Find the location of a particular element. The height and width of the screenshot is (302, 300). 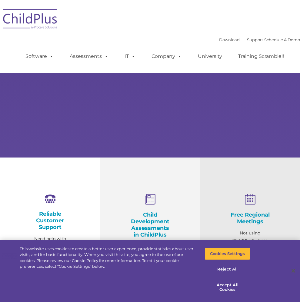

a: IT is located at coordinates (130, 56).